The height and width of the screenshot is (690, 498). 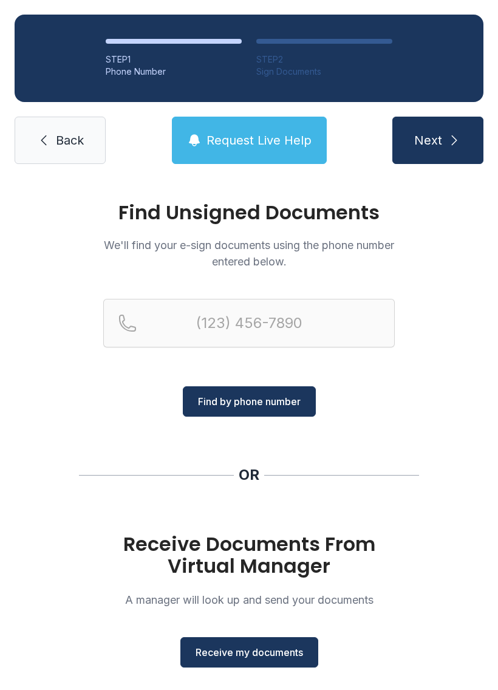 I want to click on span: Next, so click(x=428, y=140).